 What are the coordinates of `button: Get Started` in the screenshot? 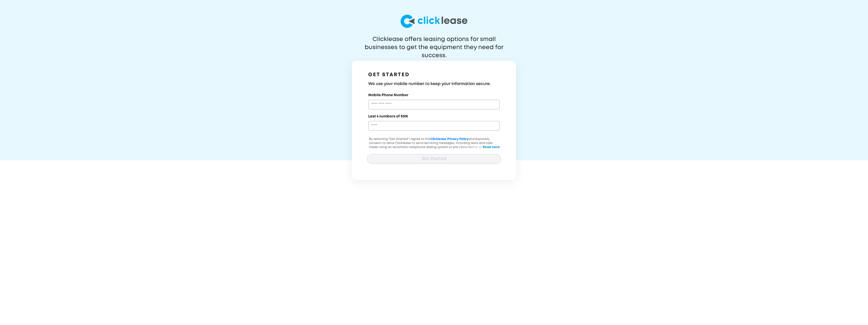 It's located at (434, 159).